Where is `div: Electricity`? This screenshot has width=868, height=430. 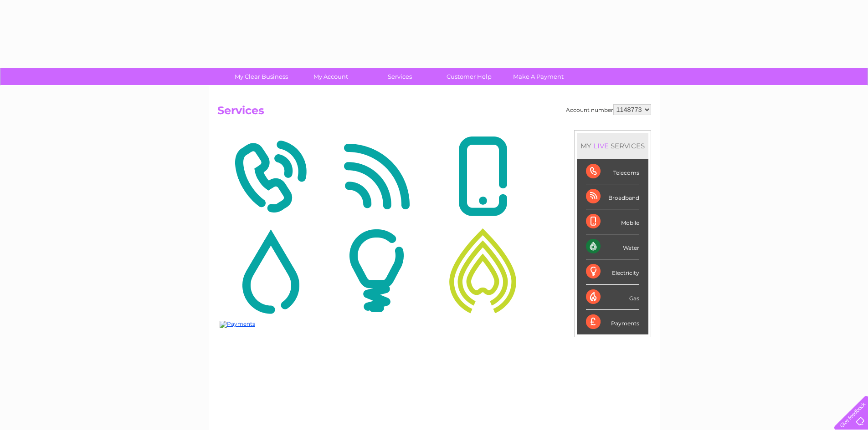 div: Electricity is located at coordinates (612, 272).